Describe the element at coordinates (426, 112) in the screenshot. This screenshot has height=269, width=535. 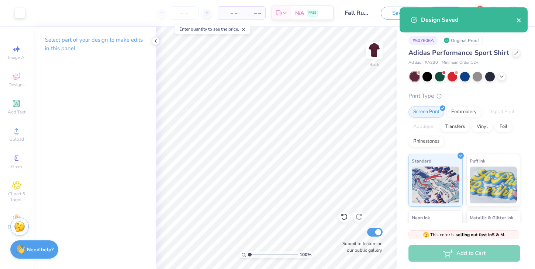
I see `div: Screen Print` at that location.